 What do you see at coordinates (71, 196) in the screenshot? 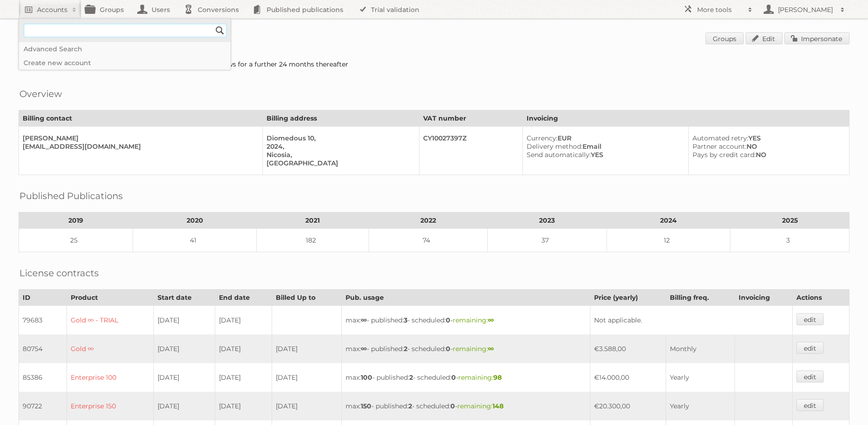
I see `h2: Published Publications` at bounding box center [71, 196].